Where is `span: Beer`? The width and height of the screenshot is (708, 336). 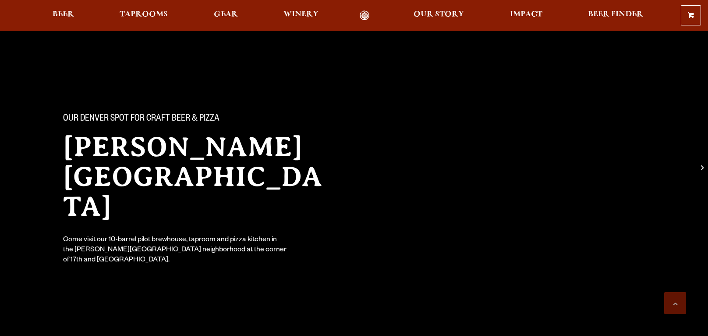 span: Beer is located at coordinates (63, 14).